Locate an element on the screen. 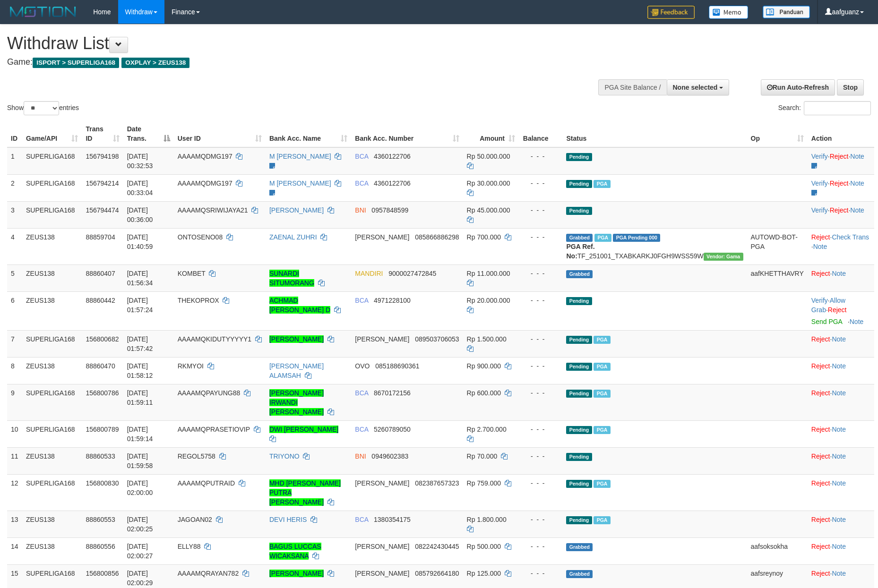 Image resolution: width=878 pixels, height=588 pixels. span: Rp 1.500.000 is located at coordinates (487, 339).